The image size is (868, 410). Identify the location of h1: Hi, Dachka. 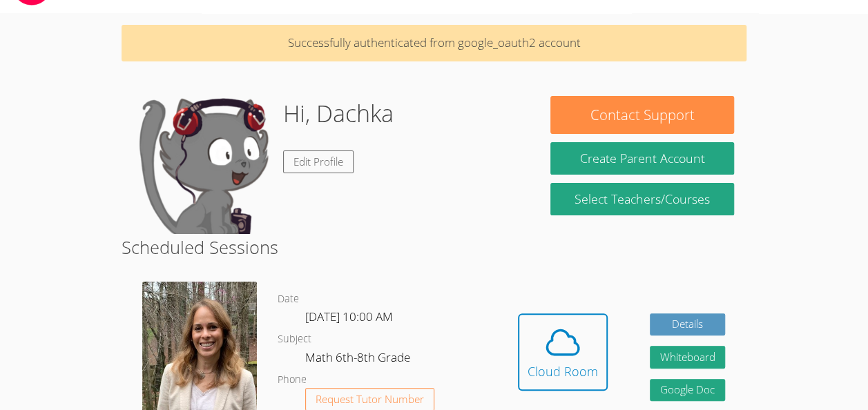
(338, 113).